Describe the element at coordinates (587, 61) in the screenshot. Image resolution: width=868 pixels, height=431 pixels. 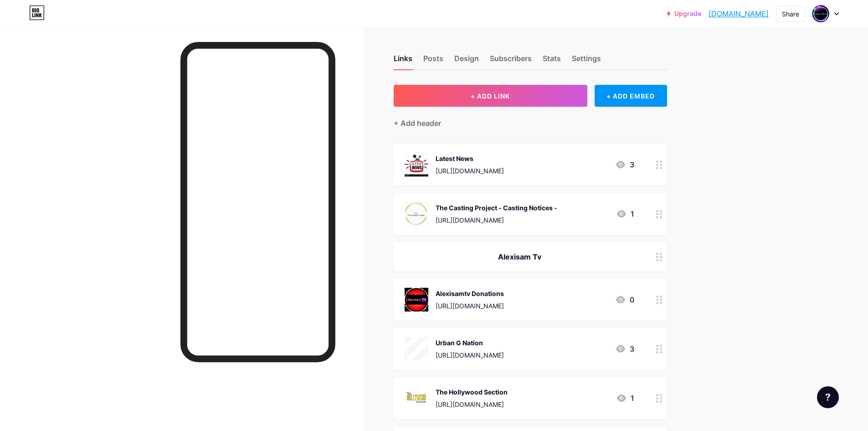
I see `div: Settings` at that location.